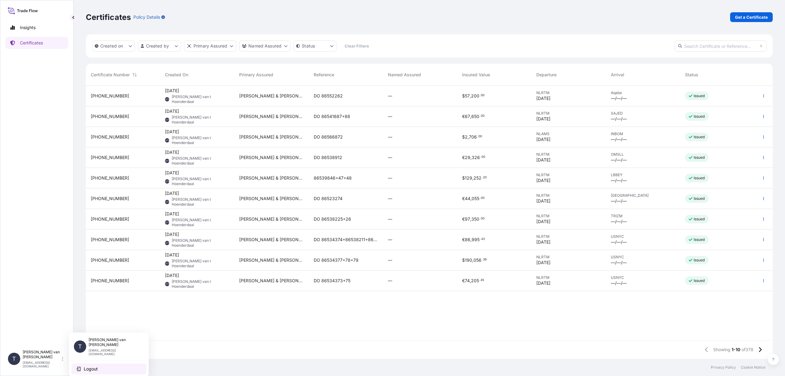 The width and height of the screenshot is (785, 376). I want to click on input: Search Certificate or Reference..., so click(721, 46).